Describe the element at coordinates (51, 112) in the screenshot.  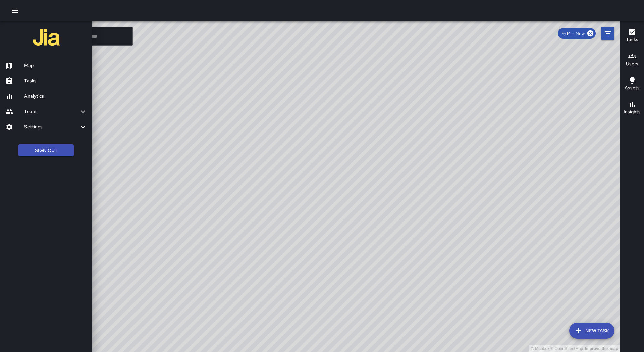
I see `h6: Team` at that location.